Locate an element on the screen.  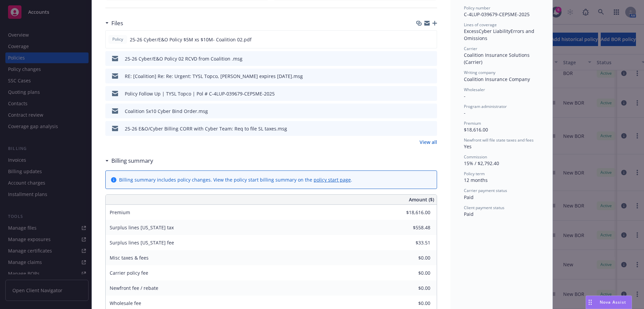
span: C-4LUP-039679-CEPSME-2025 is located at coordinates (497, 14).